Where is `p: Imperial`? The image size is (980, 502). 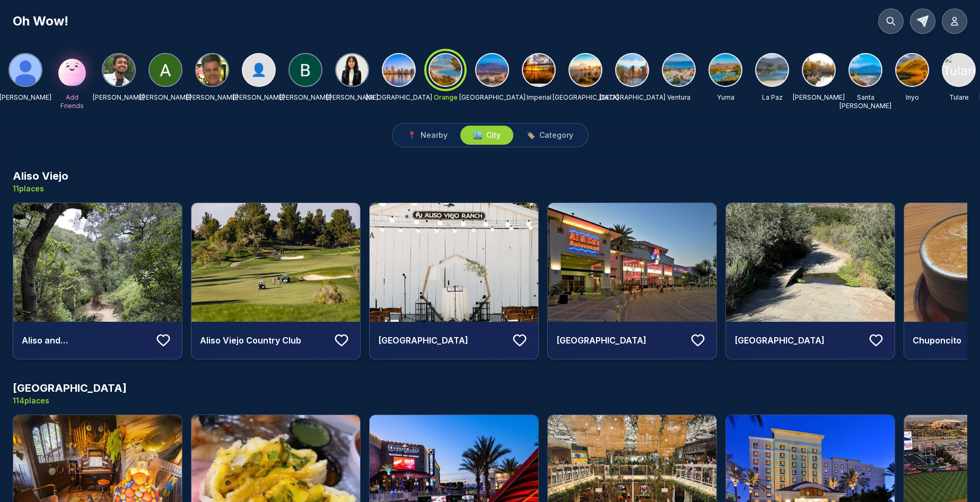 p: Imperial is located at coordinates (539, 98).